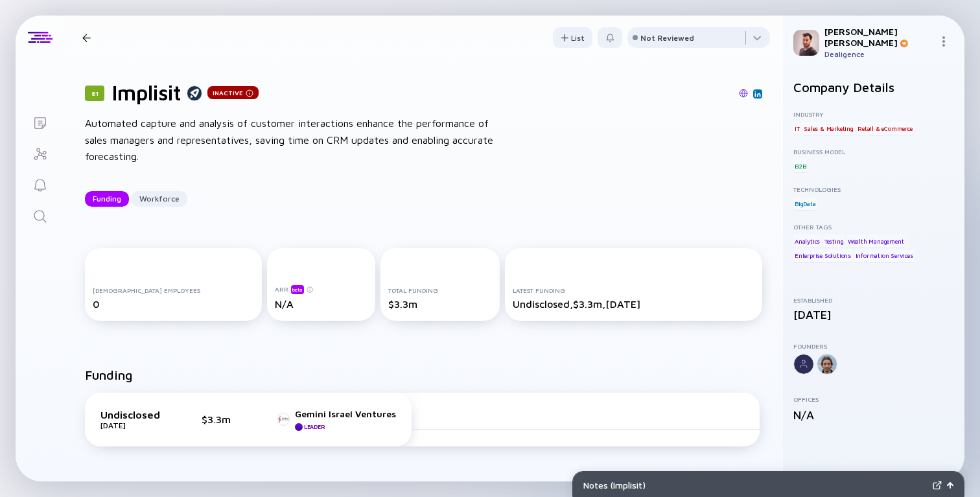 This screenshot has height=497, width=980. What do you see at coordinates (40, 184) in the screenshot?
I see `a: Reminders` at bounding box center [40, 184].